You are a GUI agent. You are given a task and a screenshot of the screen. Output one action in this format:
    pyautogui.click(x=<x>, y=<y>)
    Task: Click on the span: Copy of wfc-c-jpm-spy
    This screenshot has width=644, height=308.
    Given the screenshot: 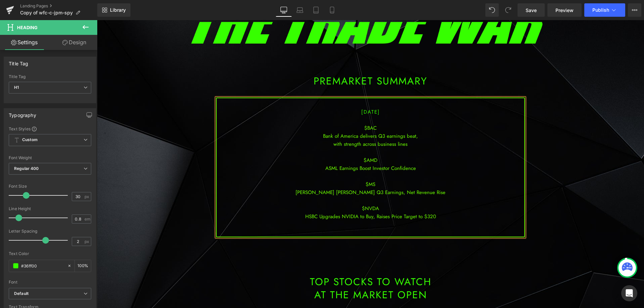 What is the action you would take?
    pyautogui.click(x=46, y=13)
    